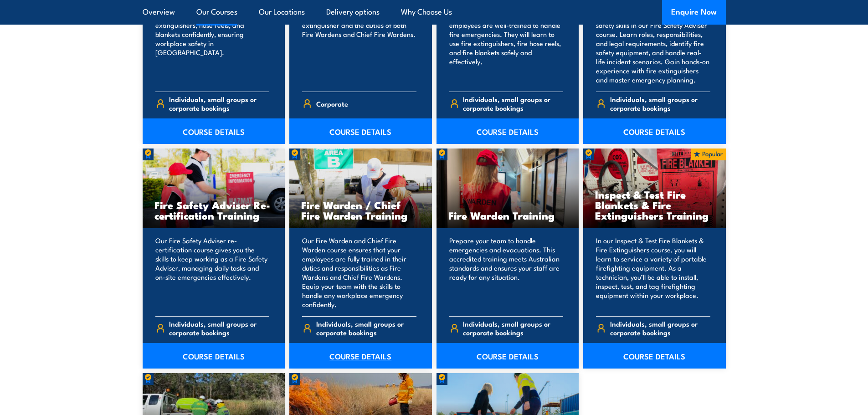  I want to click on p: Our Fire Safety Adviser re-certification course gives you the skills to keep working as a Fire Sa..., so click(212, 272).